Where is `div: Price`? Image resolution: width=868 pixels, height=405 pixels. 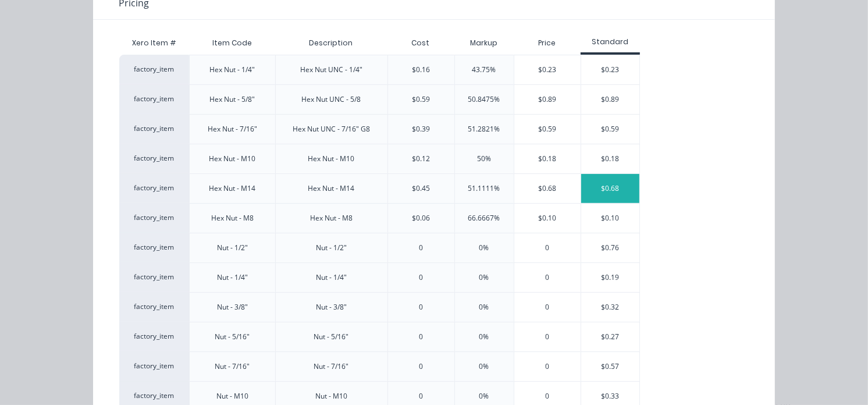
div: Price is located at coordinates (547, 43).